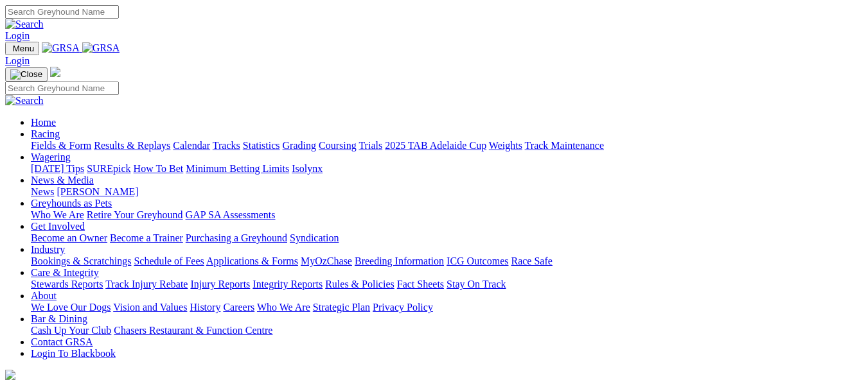 This screenshot has height=380, width=868. What do you see at coordinates (447, 238) in the screenshot?
I see `div: Get Involved` at bounding box center [447, 238].